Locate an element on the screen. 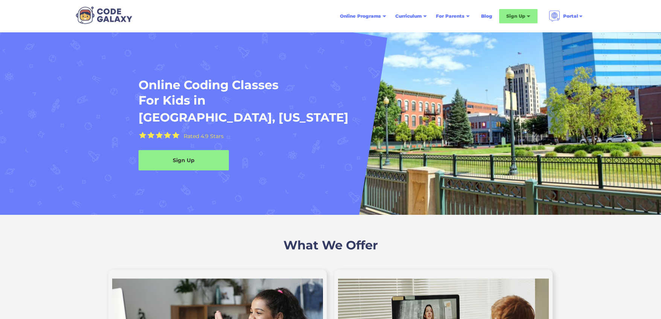 The image size is (661, 319). div: Rated 4.9 Stars is located at coordinates (204, 136).